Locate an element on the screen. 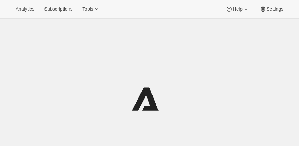  button: Settings is located at coordinates (271, 9).